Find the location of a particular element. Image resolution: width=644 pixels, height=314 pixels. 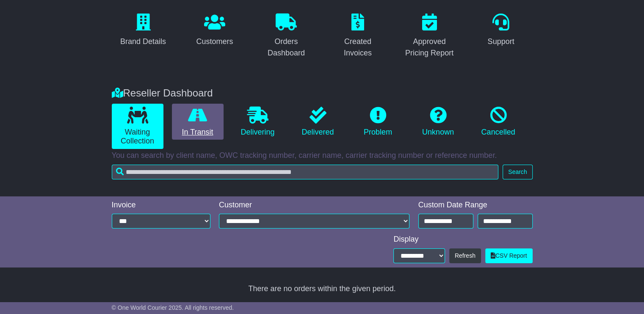

div: Customers is located at coordinates (214, 41).